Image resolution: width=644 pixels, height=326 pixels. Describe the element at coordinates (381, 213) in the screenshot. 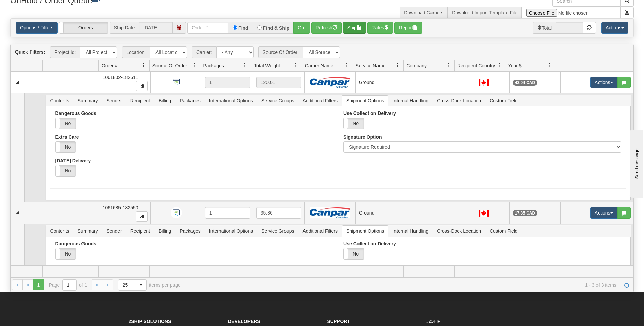

I see `td: Ground` at that location.